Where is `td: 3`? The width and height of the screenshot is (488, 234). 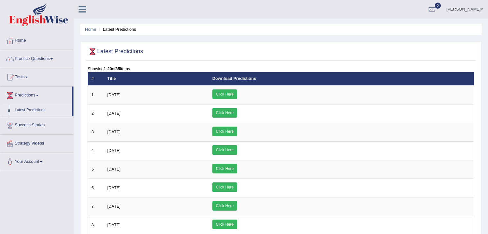 td: 3 is located at coordinates (96, 132).